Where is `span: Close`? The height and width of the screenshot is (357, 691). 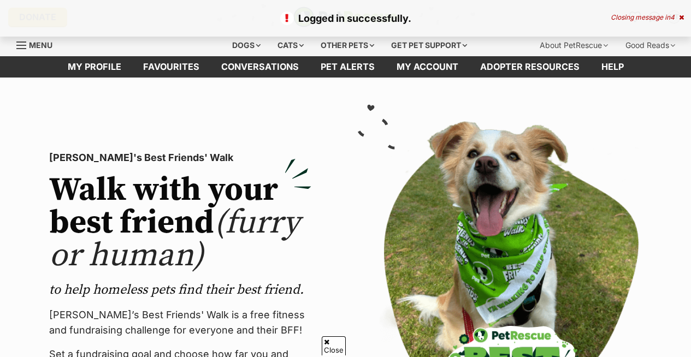
span: Close is located at coordinates (334, 346).